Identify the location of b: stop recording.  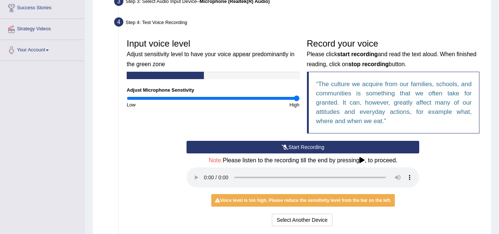
(368, 64).